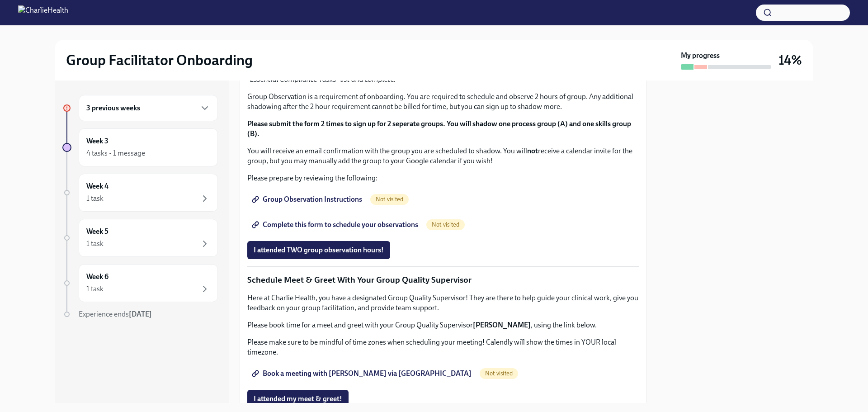 Image resolution: width=868 pixels, height=412 pixels. What do you see at coordinates (443, 347) in the screenshot?
I see `p: Please make sure to be mindful of time zones when scheduling your meeting! Calendly will show the...` at bounding box center [443, 347].